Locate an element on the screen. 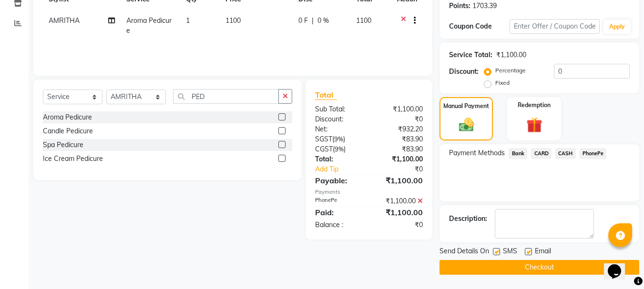  div: PhonePe is located at coordinates (338, 201).